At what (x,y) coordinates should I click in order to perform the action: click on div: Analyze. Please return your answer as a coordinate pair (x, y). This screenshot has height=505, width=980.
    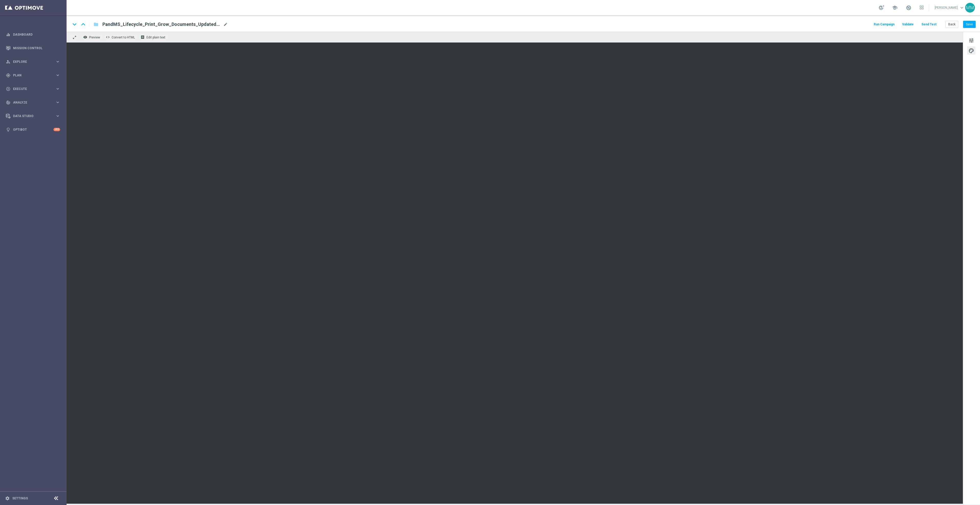
    Looking at the image, I should click on (30, 103).